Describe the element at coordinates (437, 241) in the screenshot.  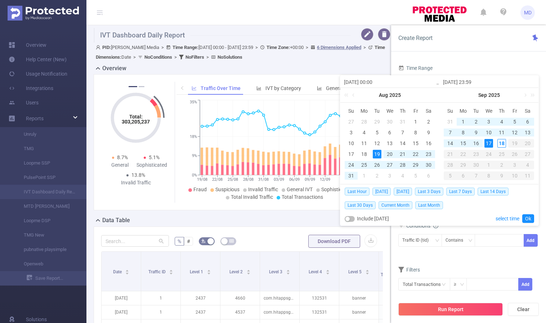
I see `i: icon: down` at that location.